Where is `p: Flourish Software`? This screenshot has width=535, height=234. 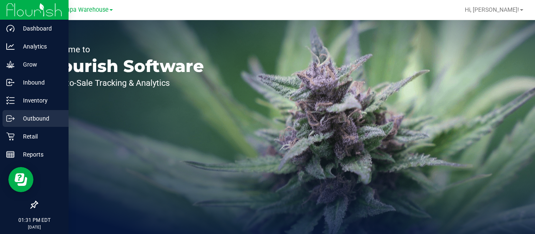 p: Flourish Software is located at coordinates (124, 66).